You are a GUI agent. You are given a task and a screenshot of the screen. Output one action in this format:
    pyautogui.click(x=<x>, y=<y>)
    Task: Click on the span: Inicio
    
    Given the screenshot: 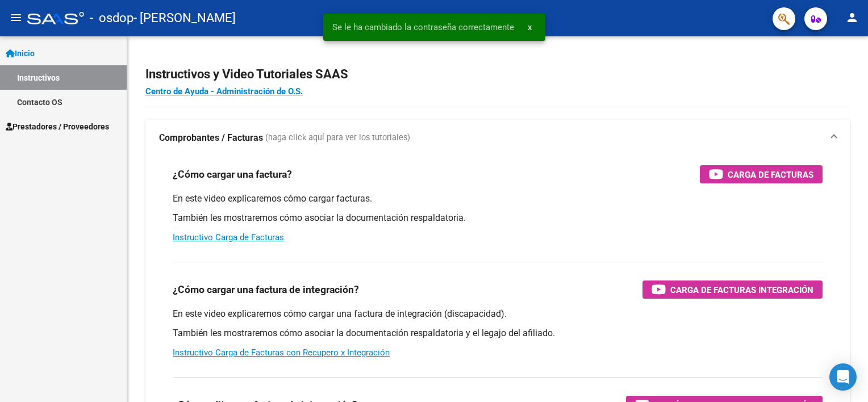 What is the action you would take?
    pyautogui.click(x=20, y=53)
    